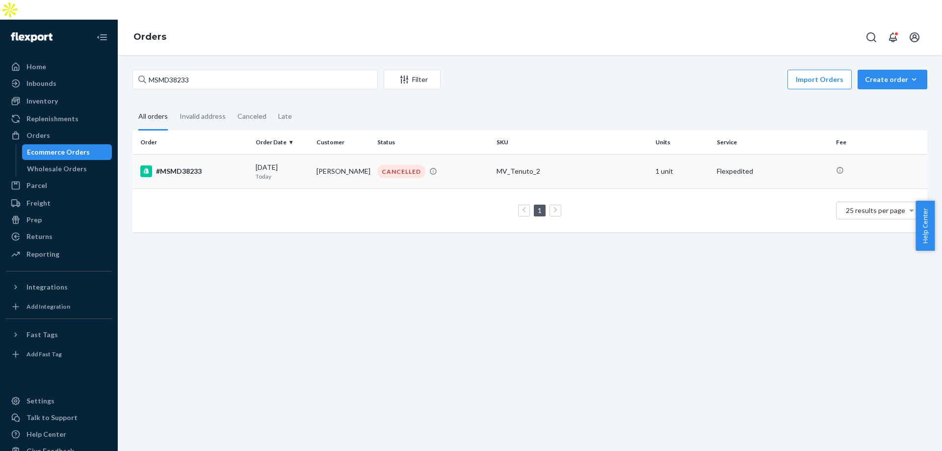  I want to click on div: Integrations, so click(47, 287).